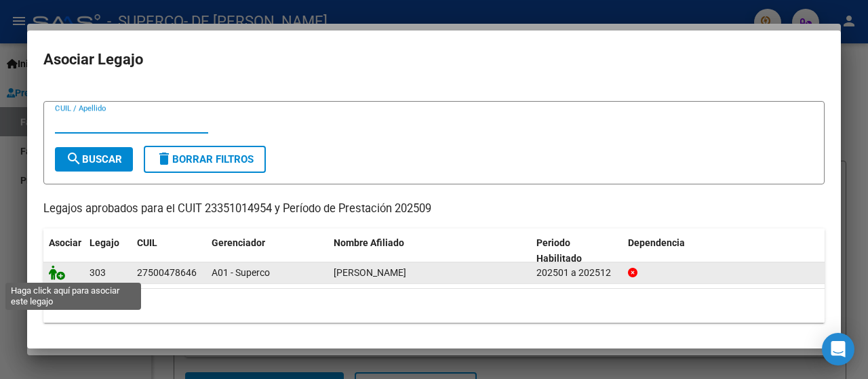 Image resolution: width=868 pixels, height=379 pixels. What do you see at coordinates (65, 243) in the screenshot?
I see `span: Asociar` at bounding box center [65, 243].